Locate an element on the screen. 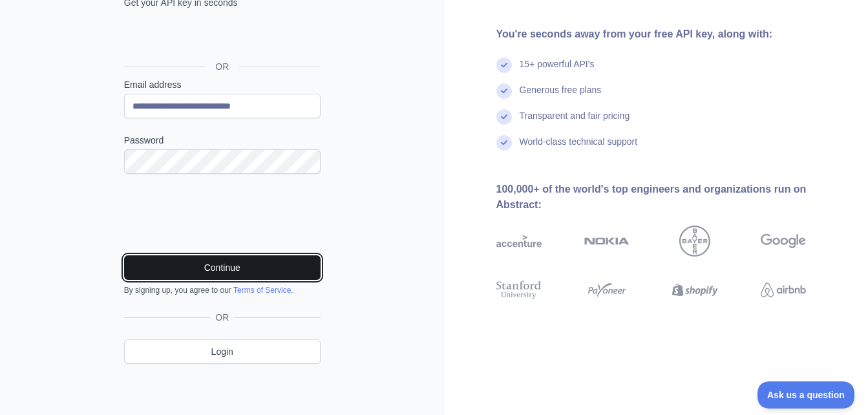 Image resolution: width=868 pixels, height=415 pixels. label: Password is located at coordinates (222, 140).